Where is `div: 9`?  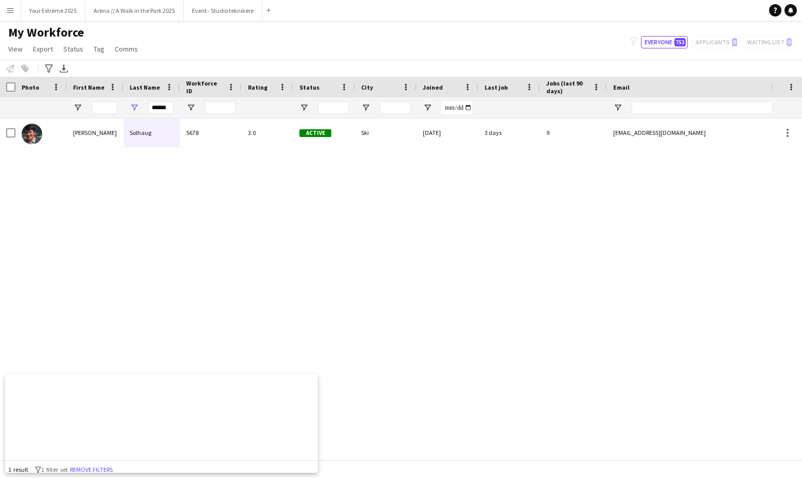
div: 9 is located at coordinates (574, 132).